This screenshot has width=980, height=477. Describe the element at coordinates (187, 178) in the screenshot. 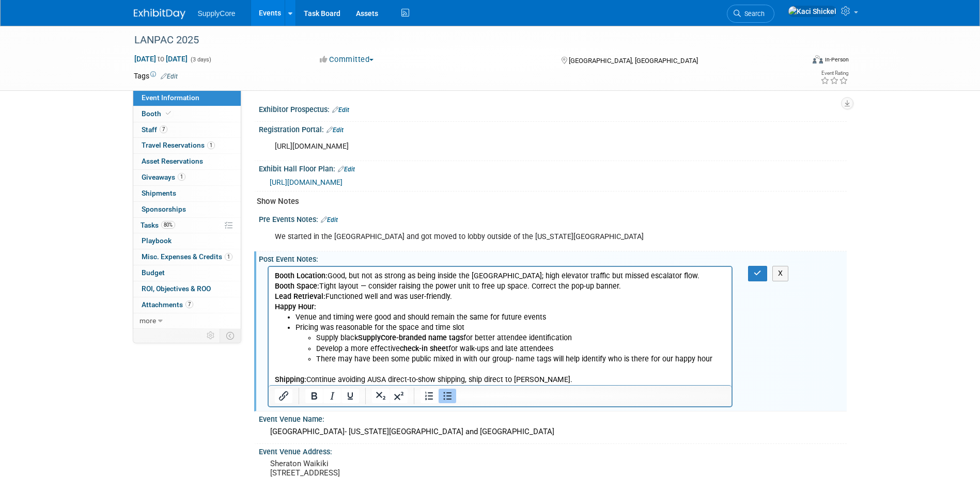

I see `a: Giveaways1` at that location.